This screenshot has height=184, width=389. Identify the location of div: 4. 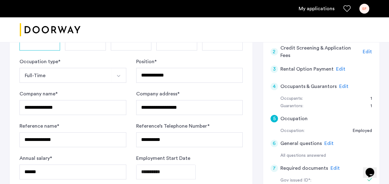
(274, 86).